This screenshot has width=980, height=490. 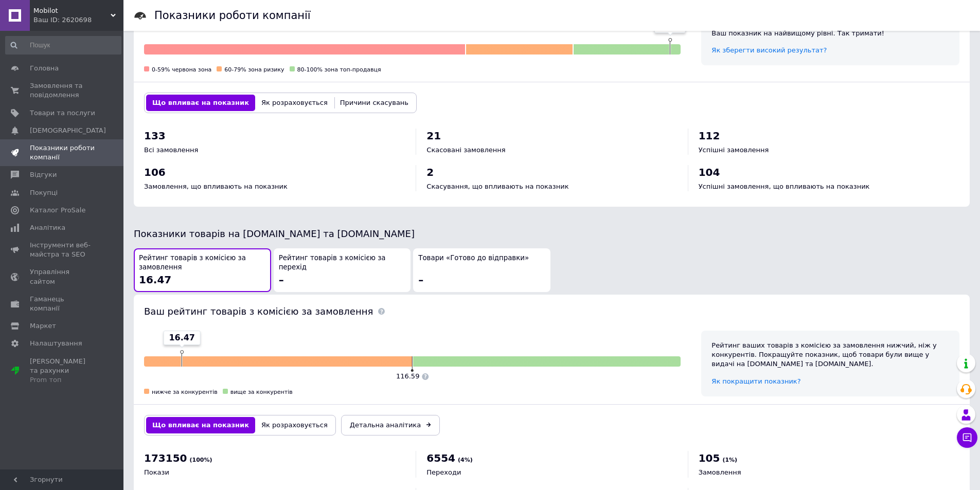 I want to click on span: (1%), so click(x=729, y=460).